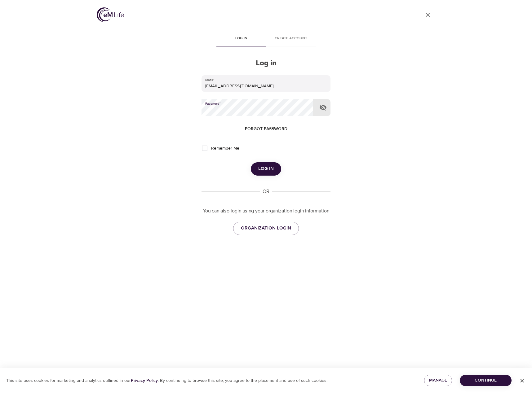 The image size is (532, 393). Describe the element at coordinates (266, 129) in the screenshot. I see `button: Forgot password` at that location.